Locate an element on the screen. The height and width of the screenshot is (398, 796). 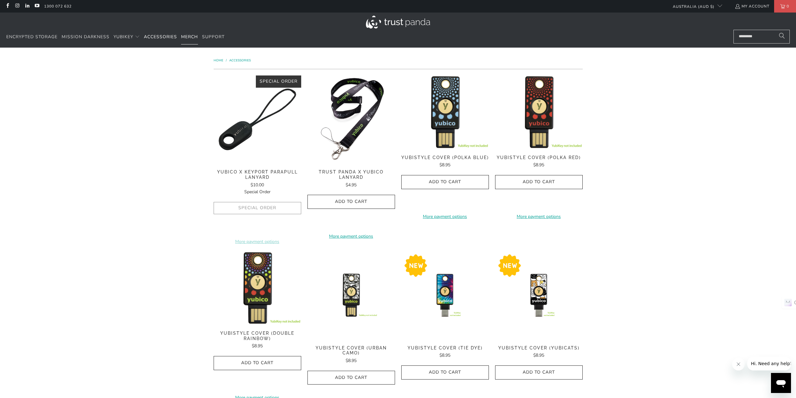
a: YubiStyle Cover (YubiCats) $8.95 is located at coordinates (539, 352).